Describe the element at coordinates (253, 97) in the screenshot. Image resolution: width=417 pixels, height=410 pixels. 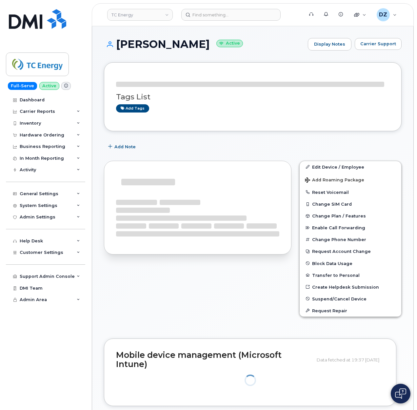
I see `h3: Tags List` at that location.